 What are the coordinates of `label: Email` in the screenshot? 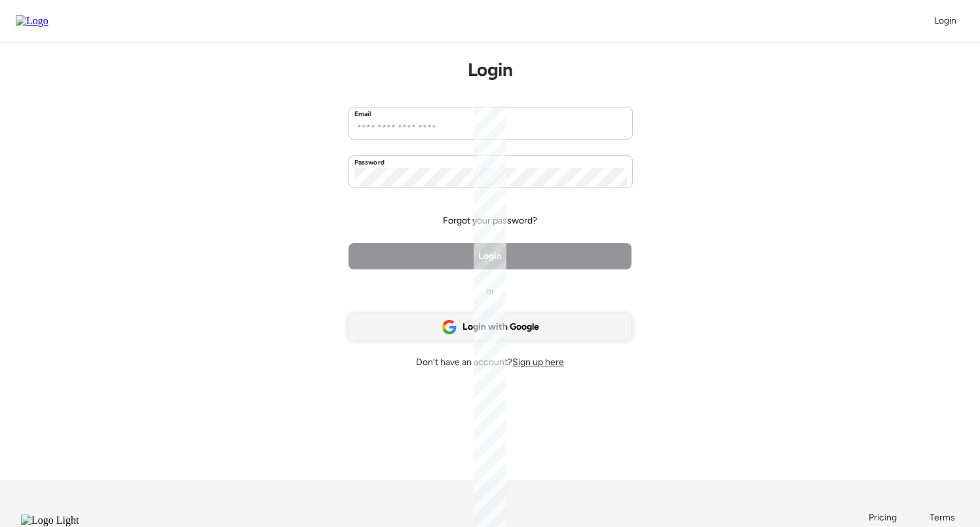 It's located at (362, 114).